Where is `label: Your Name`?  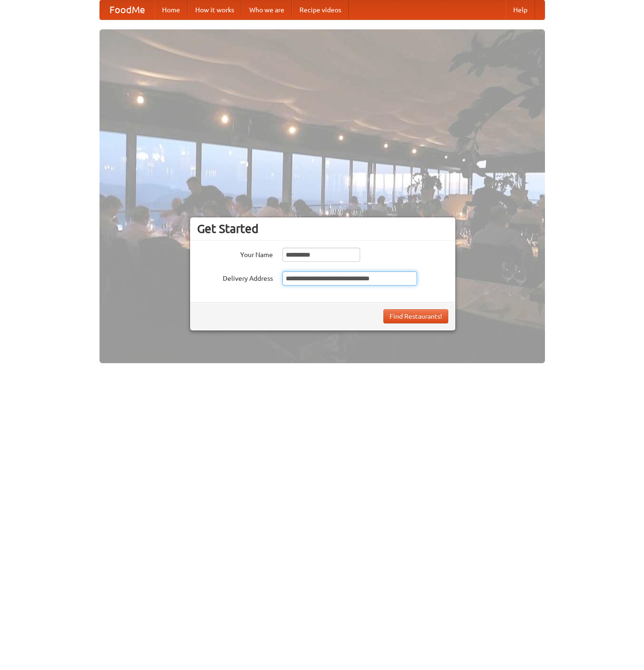
label: Your Name is located at coordinates (235, 253).